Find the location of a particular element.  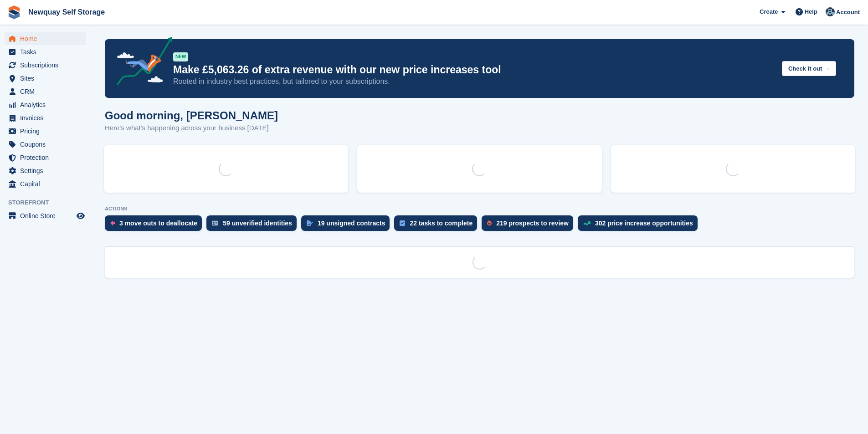

a: Preview store is located at coordinates (80, 216).